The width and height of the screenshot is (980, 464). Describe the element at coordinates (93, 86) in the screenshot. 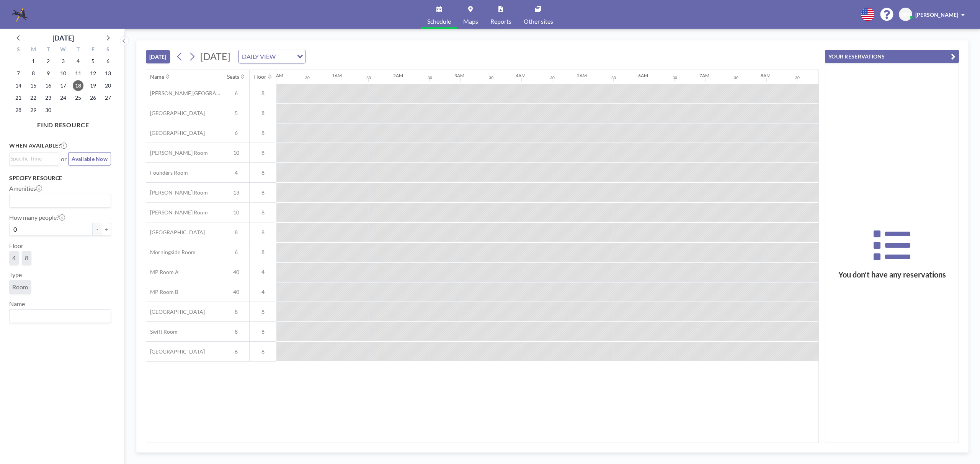

I see `span: Friday, September 19, 2025` at that location.